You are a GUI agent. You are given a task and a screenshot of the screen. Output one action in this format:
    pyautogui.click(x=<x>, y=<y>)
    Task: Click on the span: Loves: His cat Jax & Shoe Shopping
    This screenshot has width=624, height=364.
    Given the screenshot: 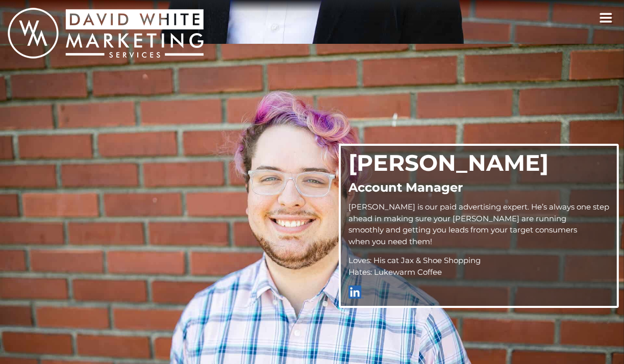 What is the action you would take?
    pyautogui.click(x=414, y=260)
    